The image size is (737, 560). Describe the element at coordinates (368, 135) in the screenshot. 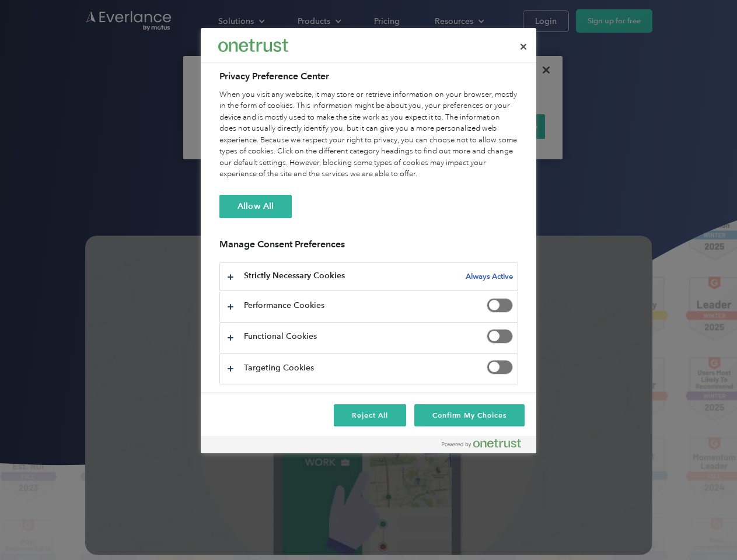

I see `div: When you visit any website, it may store or retrieve information on your browser, mostly in the f...` at that location.